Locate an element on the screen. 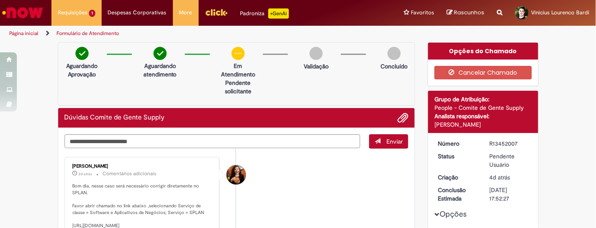  span: Enviar is located at coordinates (394, 141).